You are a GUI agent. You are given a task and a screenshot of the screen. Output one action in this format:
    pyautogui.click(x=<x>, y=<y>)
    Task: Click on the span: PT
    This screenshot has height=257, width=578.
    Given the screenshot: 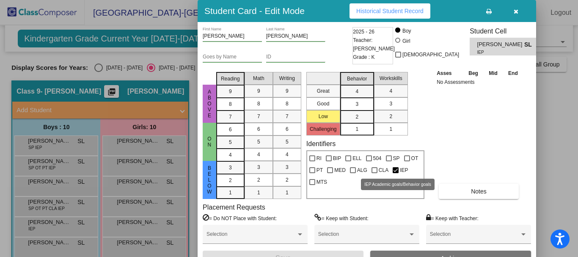 What is the action you would take?
    pyautogui.click(x=320, y=170)
    